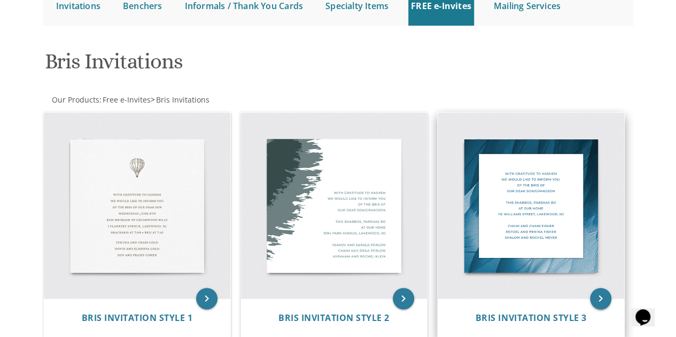  Describe the element at coordinates (334, 318) in the screenshot. I see `span: Bris Invitation Style 2` at that location.